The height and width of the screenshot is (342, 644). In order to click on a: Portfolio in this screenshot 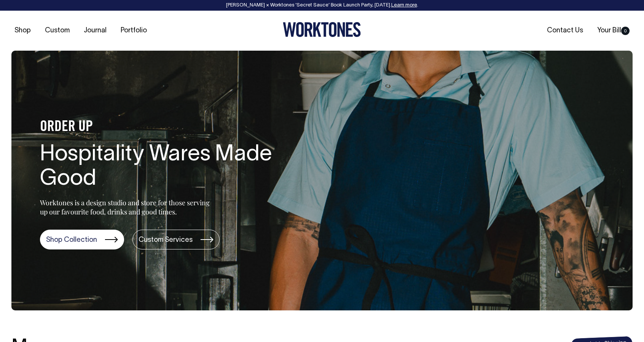, I will do `click(133, 31)`.